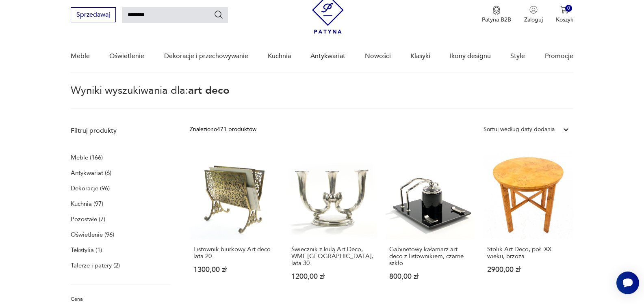  I want to click on button: Szukaj, so click(219, 15).